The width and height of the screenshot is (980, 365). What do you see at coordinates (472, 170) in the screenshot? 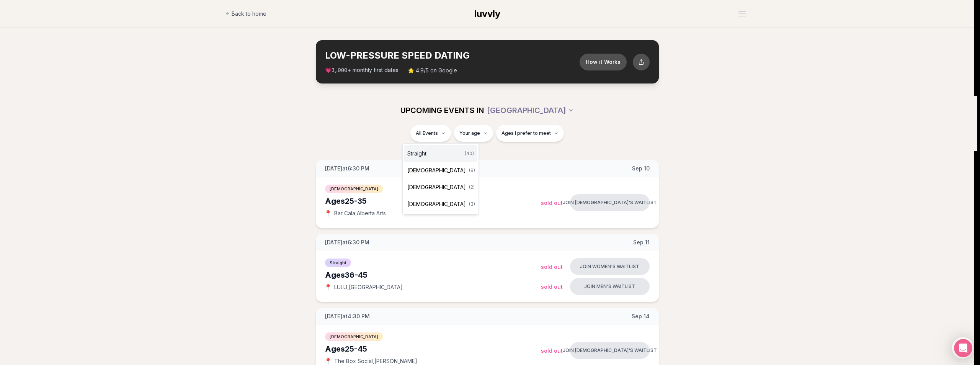
I see `span: ( 9 )` at bounding box center [472, 170].